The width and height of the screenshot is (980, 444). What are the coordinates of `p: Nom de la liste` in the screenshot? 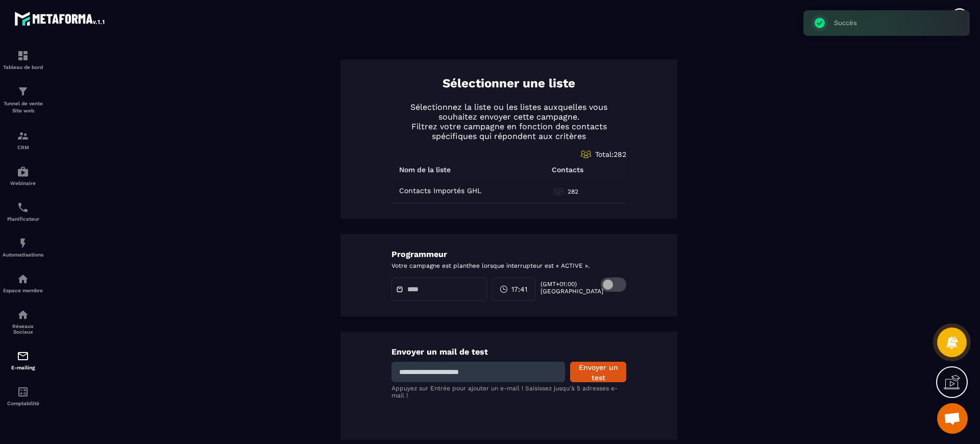 It's located at (425, 170).